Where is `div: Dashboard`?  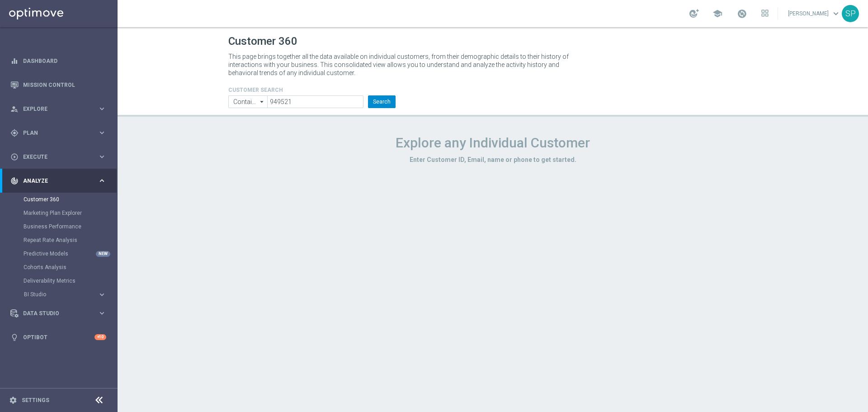 div: Dashboard is located at coordinates (58, 60).